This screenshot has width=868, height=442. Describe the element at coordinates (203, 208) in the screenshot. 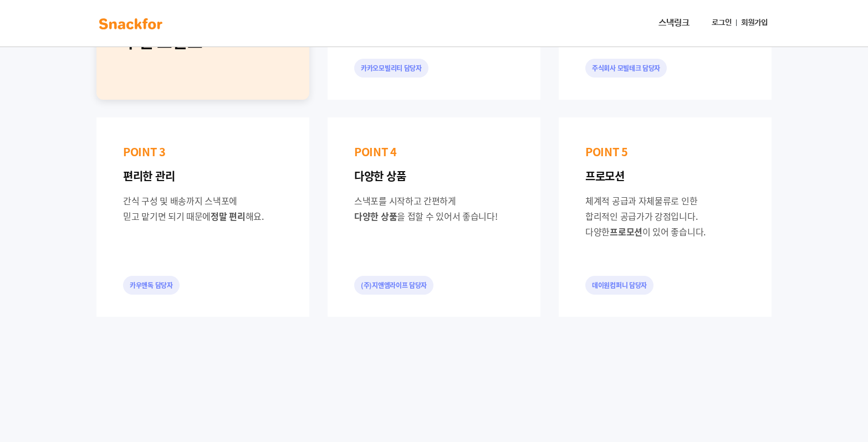

I see `div: 간식 구성 및 배송까지 스낵포에 믿고 맡기면 되기 때문에 해요.` at that location.